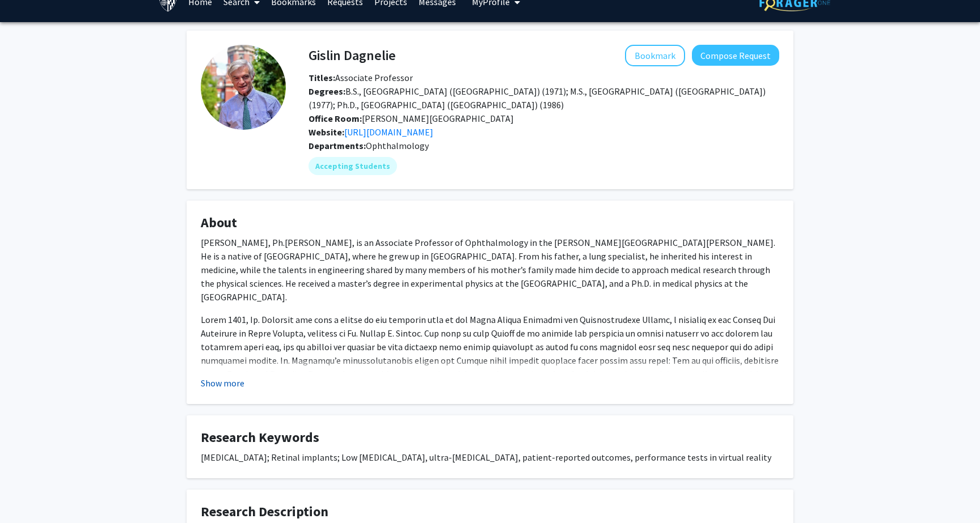 The image size is (980, 523). I want to click on h4: Research Keywords, so click(490, 438).